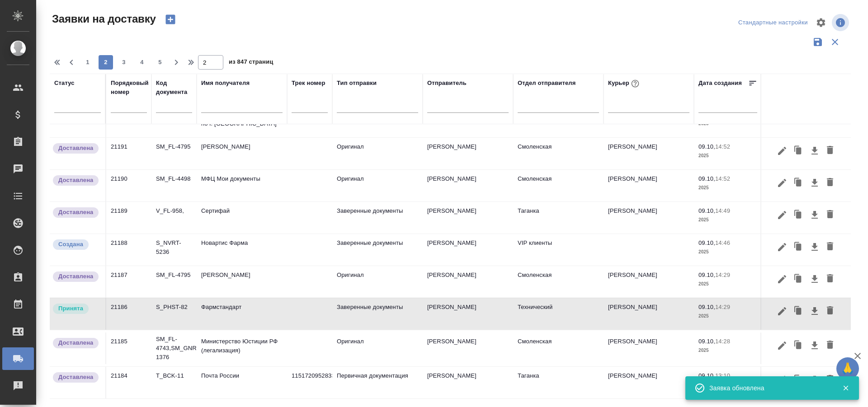 This screenshot has height=407, width=868. What do you see at coordinates (160, 62) in the screenshot?
I see `span: 5` at bounding box center [160, 62].